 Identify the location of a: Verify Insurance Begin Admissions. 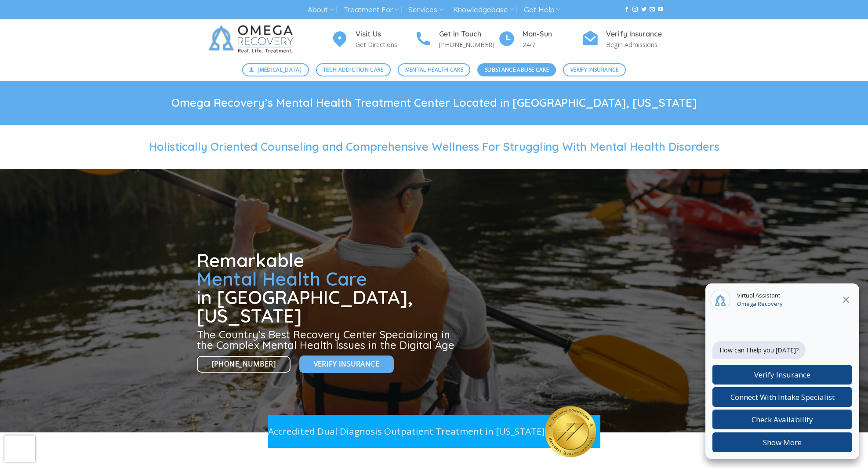
(623, 39).